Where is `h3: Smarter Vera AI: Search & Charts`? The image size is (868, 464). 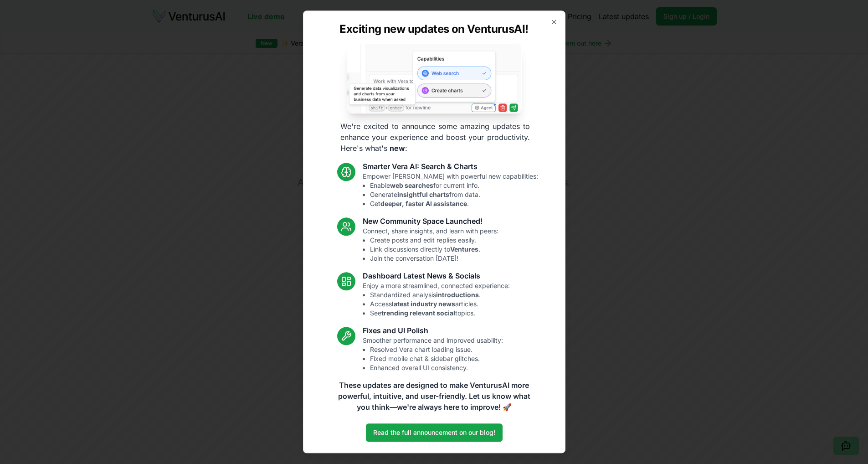
h3: Smarter Vera AI: Search & Charts is located at coordinates (450, 167).